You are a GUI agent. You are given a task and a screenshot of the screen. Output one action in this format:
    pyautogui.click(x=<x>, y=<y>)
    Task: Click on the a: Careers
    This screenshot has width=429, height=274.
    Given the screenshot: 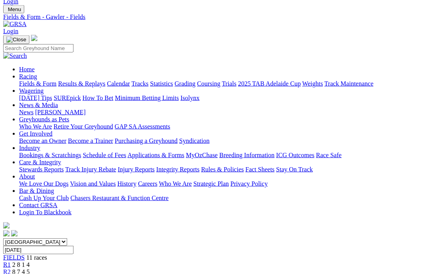 What is the action you would take?
    pyautogui.click(x=147, y=184)
    